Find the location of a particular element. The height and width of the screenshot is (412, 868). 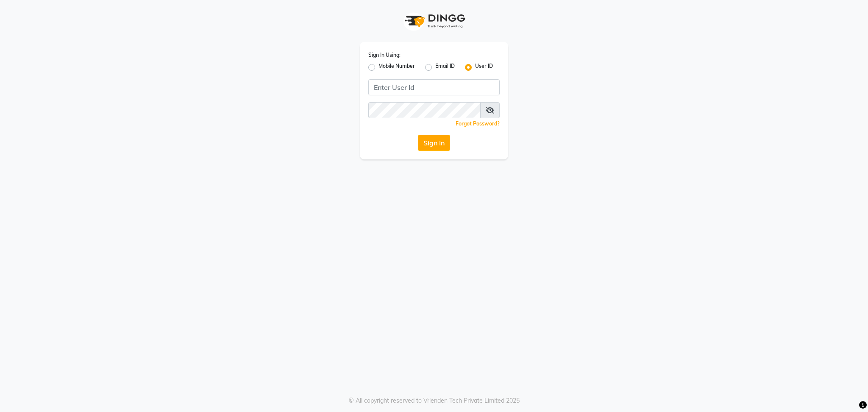

label: Mobile Number is located at coordinates (396, 68).